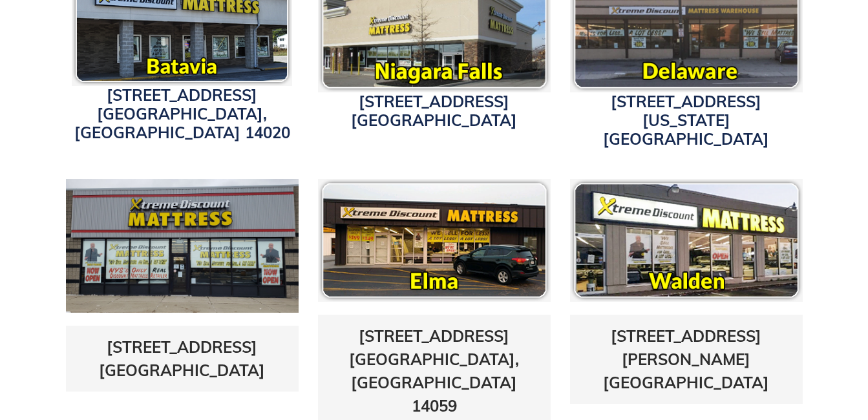 The height and width of the screenshot is (420, 868). I want to click on img: pf-8166afa1--elmaicon.png, so click(434, 240).